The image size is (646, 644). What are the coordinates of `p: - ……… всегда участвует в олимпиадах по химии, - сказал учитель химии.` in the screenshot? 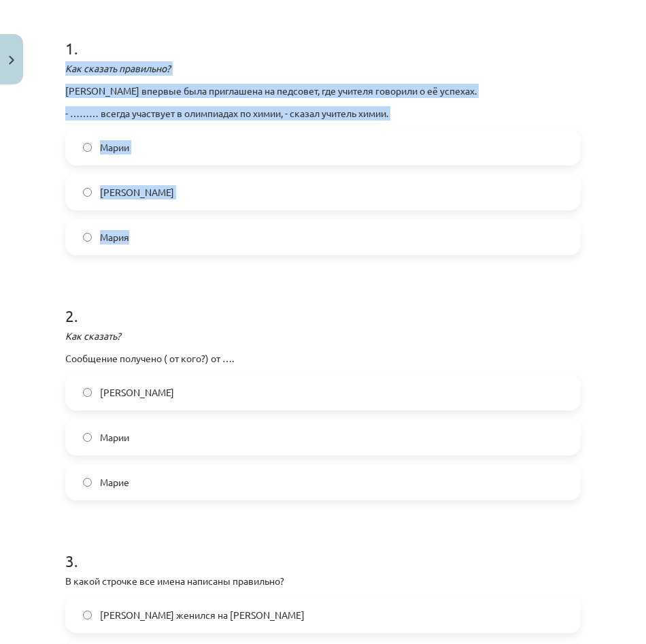 It's located at (323, 113).